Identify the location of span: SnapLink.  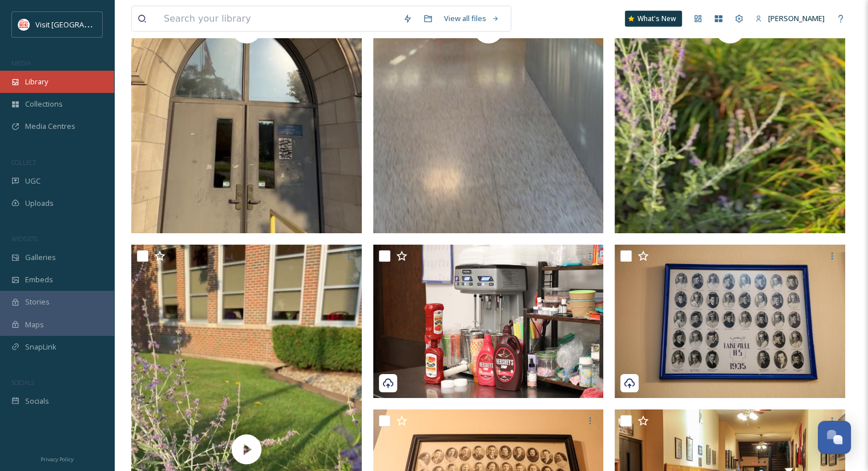
(40, 346).